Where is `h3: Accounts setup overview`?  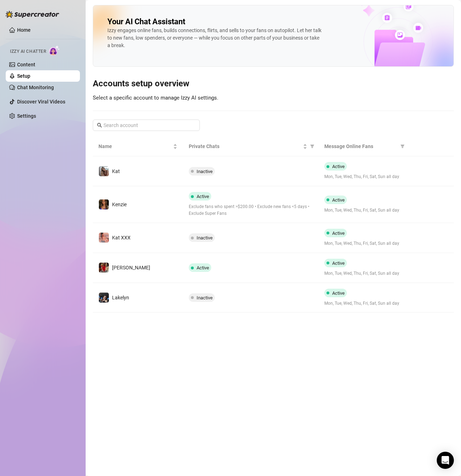 h3: Accounts setup overview is located at coordinates (273, 84).